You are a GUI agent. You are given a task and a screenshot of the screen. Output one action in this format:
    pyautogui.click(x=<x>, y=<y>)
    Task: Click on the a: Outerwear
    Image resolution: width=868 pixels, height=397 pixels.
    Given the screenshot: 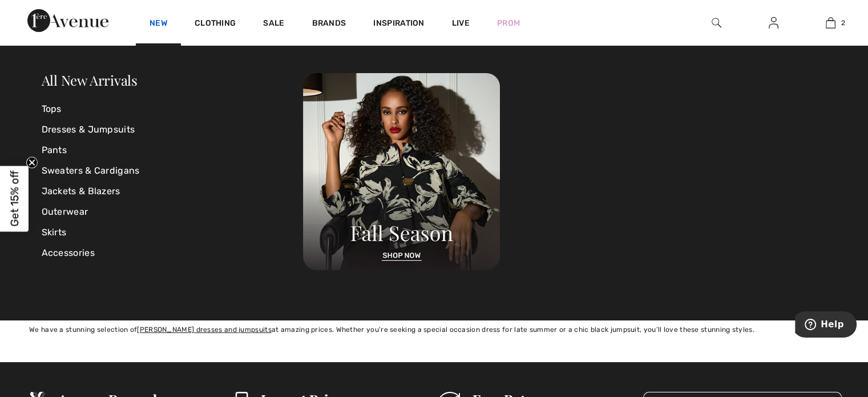 What is the action you would take?
    pyautogui.click(x=172, y=212)
    